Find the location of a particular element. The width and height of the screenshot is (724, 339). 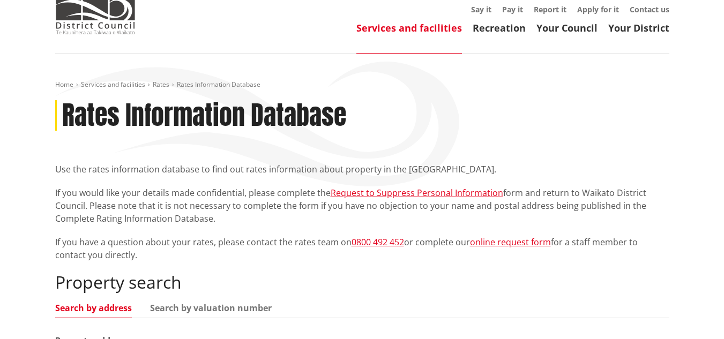

a: Say it is located at coordinates (481, 9).